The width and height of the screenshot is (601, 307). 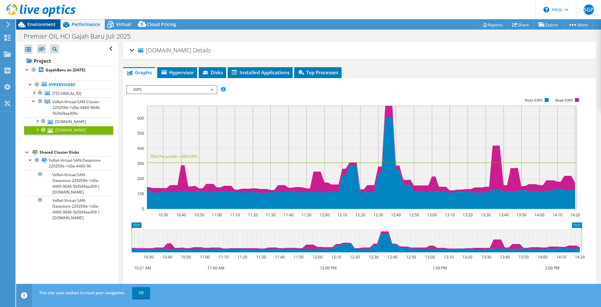 What do you see at coordinates (140, 193) in the screenshot?
I see `text: 100` at bounding box center [140, 193].